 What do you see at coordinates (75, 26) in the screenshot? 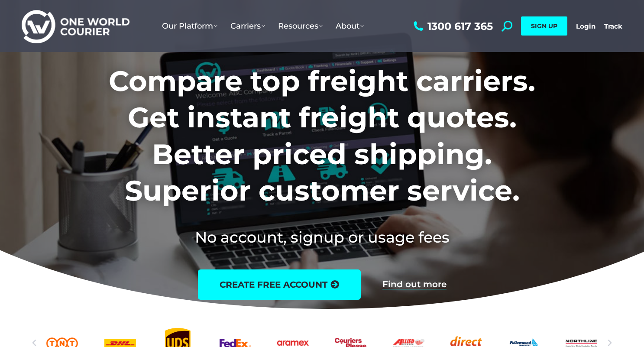
I see `img: One World Courier` at bounding box center [75, 26].